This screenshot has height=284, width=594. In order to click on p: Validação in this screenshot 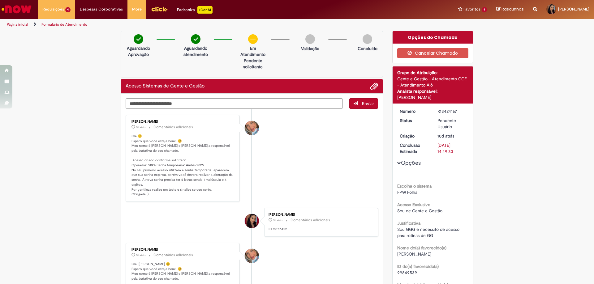, I will do `click(310, 49)`.